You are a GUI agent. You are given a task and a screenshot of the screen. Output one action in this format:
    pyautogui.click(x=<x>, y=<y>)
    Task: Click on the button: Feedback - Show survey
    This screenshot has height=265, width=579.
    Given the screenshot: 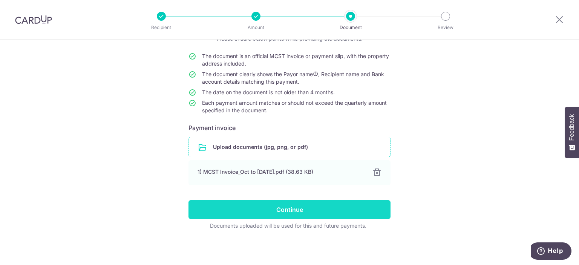 What is the action you would take?
    pyautogui.click(x=571, y=132)
    